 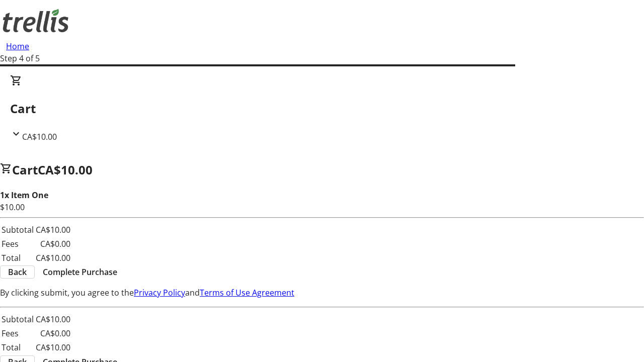 I want to click on a: Privacy Policy, so click(x=160, y=293).